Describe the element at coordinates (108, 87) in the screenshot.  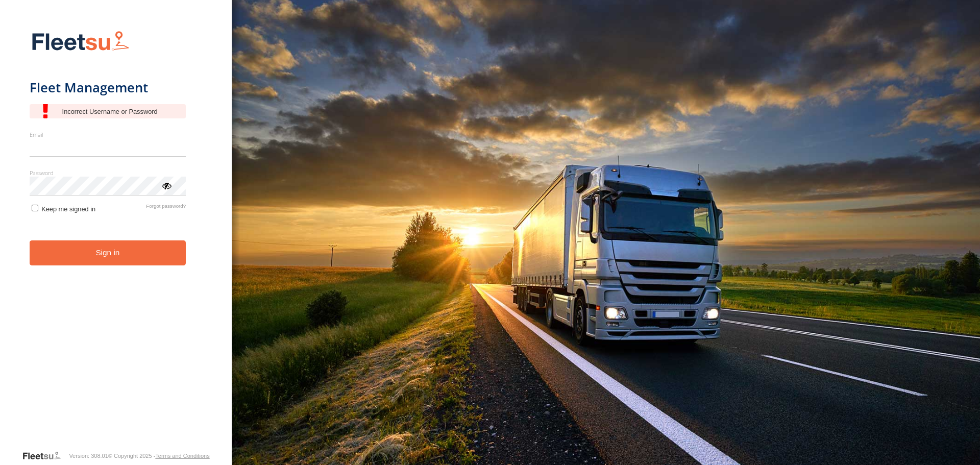
I see `h1: Fleet Management` at that location.